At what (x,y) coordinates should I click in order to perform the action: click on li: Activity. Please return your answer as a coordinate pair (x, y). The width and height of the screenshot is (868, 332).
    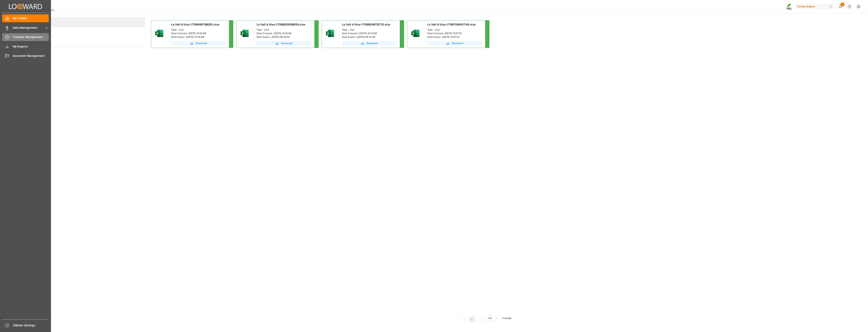
    Looking at the image, I should click on (82, 42).